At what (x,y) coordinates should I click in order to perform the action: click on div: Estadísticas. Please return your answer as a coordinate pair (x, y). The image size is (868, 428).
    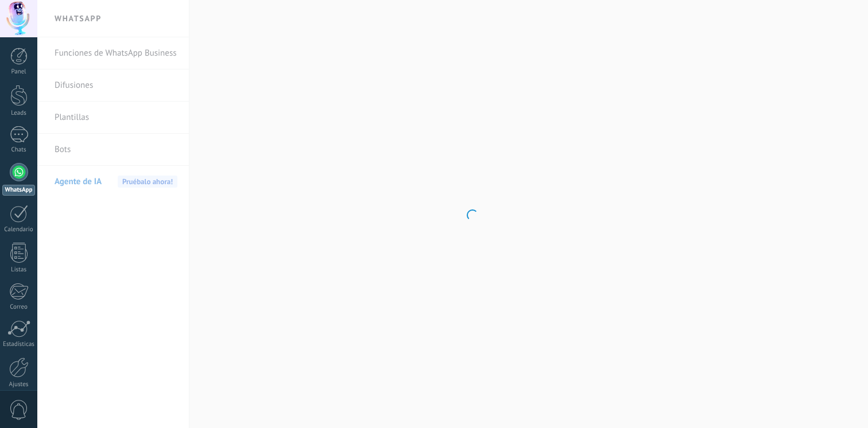
    Looking at the image, I should click on (19, 344).